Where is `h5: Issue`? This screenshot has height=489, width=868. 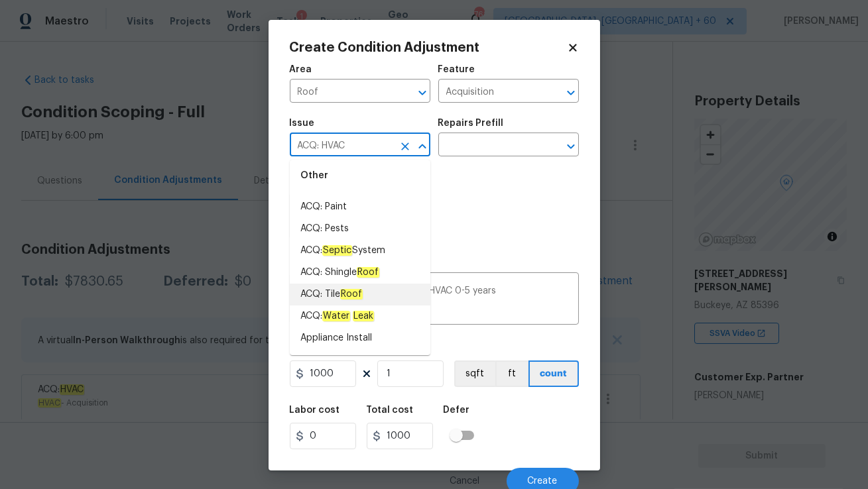
h5: Issue is located at coordinates (302, 123).